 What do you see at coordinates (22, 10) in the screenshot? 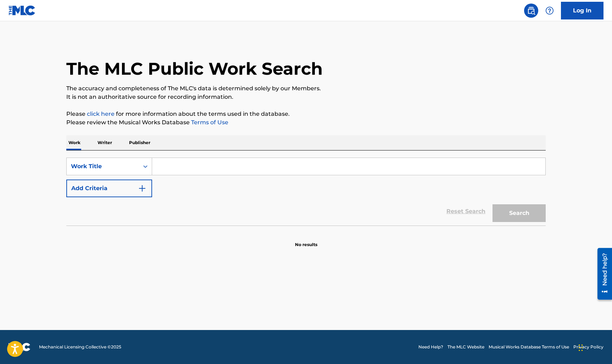
I see `img: MLC Logo` at bounding box center [22, 10].